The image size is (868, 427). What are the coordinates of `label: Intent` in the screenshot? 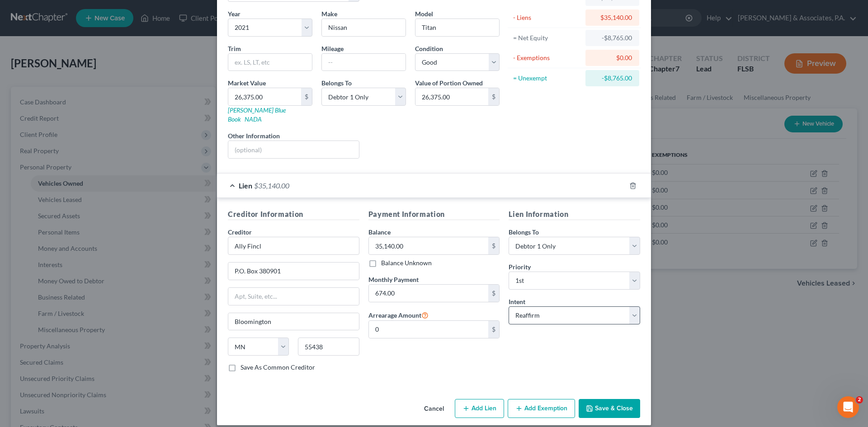 It's located at (517, 302).